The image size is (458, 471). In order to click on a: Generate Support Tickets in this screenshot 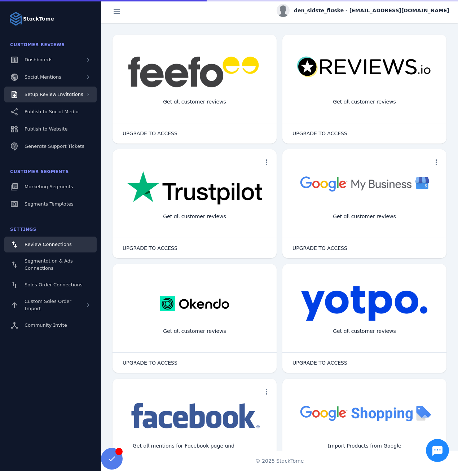, I will do `click(50, 146)`.